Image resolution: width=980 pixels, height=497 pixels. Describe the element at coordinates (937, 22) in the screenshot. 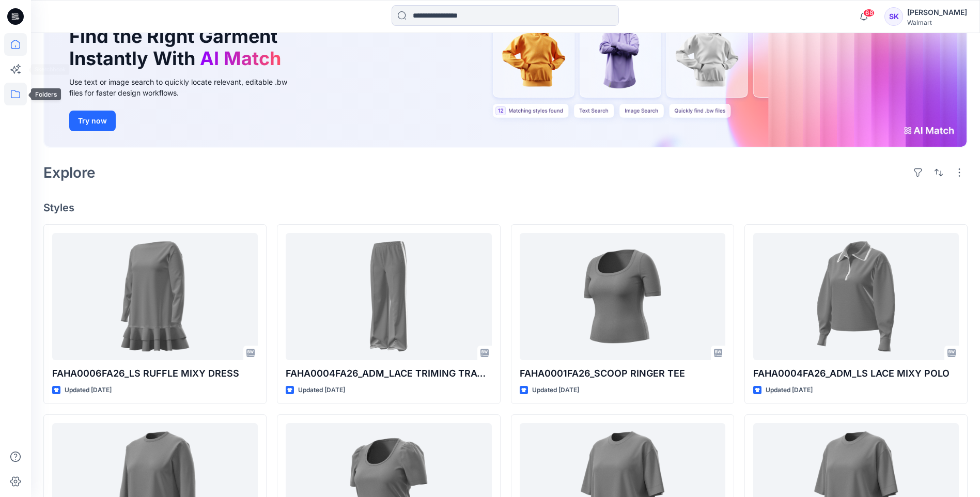

I see `div: Walmart` at that location.